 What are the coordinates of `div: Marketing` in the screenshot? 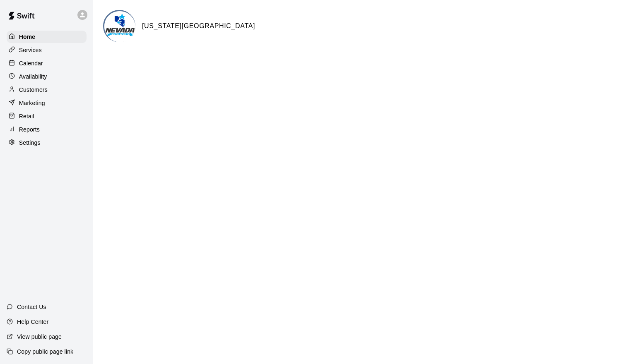 It's located at (46, 103).